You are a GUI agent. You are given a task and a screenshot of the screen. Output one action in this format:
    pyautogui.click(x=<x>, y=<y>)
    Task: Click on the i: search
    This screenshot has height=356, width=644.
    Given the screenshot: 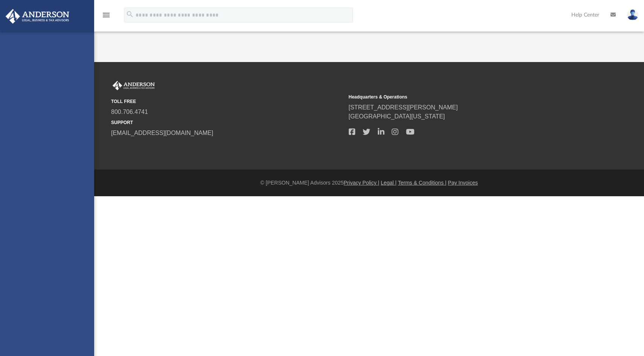 What is the action you would take?
    pyautogui.click(x=130, y=14)
    